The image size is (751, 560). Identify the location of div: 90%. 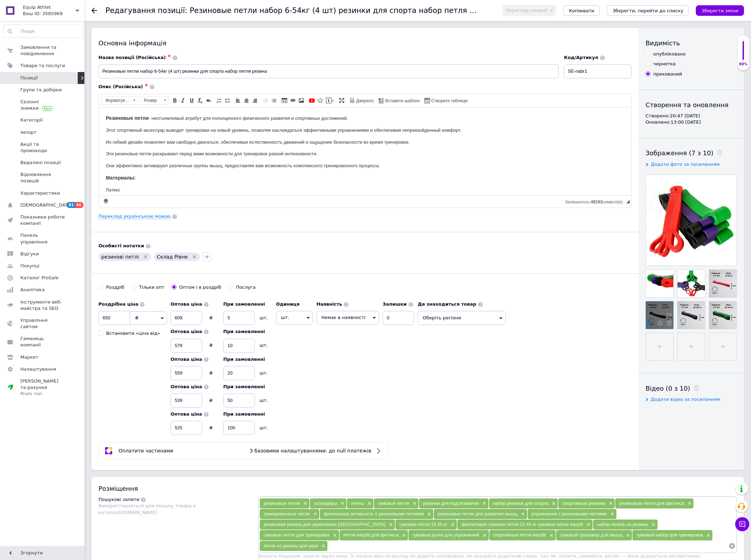
(743, 64).